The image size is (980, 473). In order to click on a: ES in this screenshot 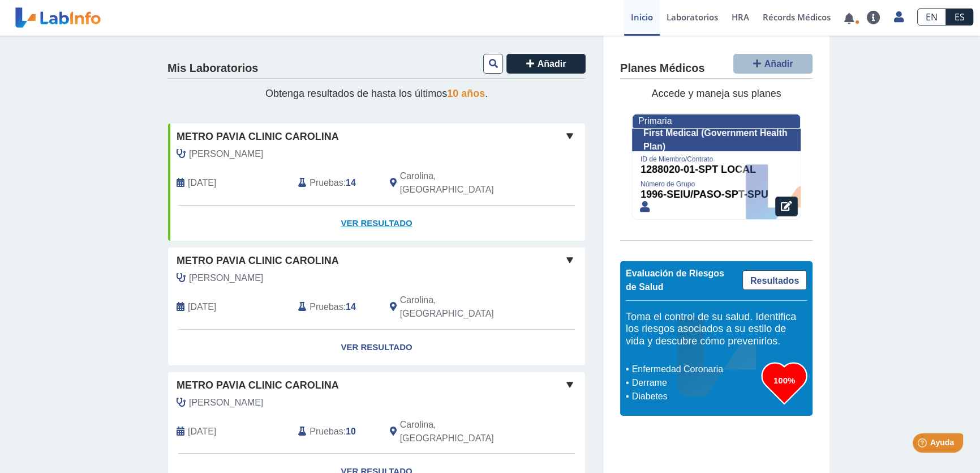, I will do `click(960, 17)`.